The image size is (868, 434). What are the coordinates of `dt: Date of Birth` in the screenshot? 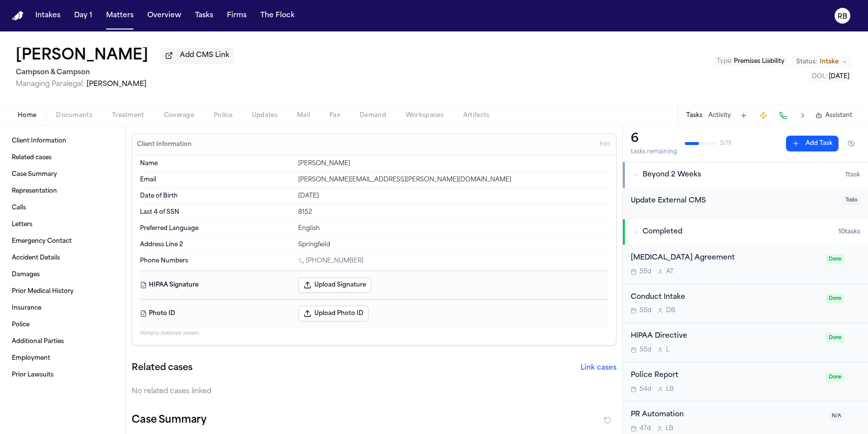 It's located at (216, 196).